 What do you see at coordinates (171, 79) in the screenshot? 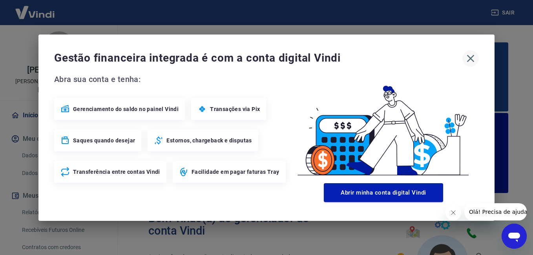
I see `span: Abra sua conta e tenha:` at bounding box center [171, 79].